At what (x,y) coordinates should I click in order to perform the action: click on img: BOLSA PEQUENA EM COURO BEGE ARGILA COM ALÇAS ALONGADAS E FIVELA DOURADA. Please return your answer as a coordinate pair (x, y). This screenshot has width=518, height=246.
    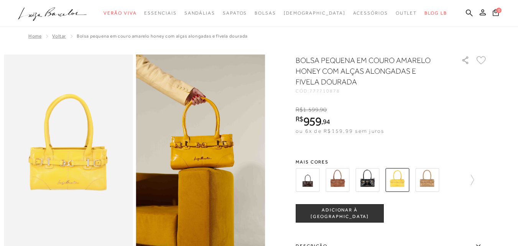
    Looking at the image, I should click on (428, 180).